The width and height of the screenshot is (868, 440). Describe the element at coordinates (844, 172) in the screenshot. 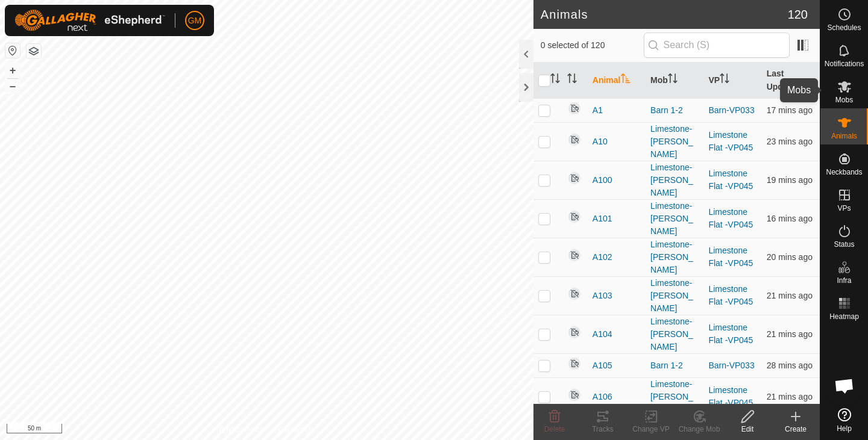

I see `span: Neckbands` at that location.